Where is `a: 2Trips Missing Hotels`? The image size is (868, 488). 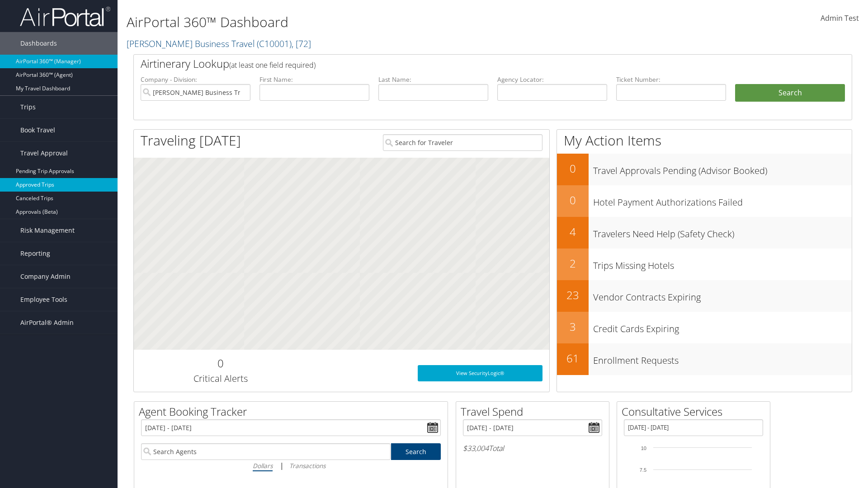
a: 2Trips Missing Hotels is located at coordinates (704, 265).